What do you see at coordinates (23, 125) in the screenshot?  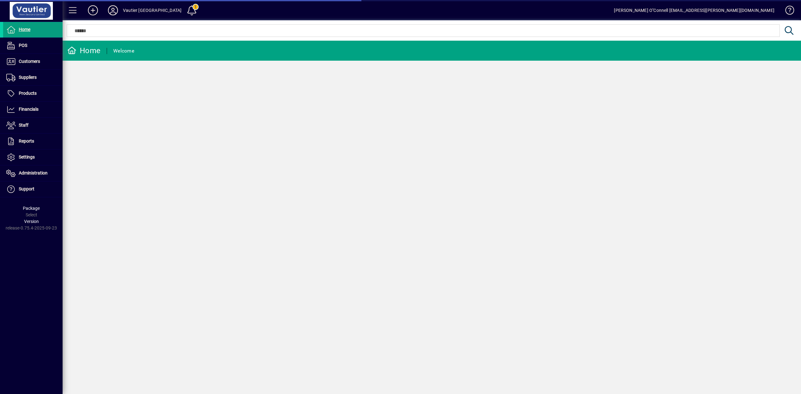 I see `span: Staff` at bounding box center [23, 125].